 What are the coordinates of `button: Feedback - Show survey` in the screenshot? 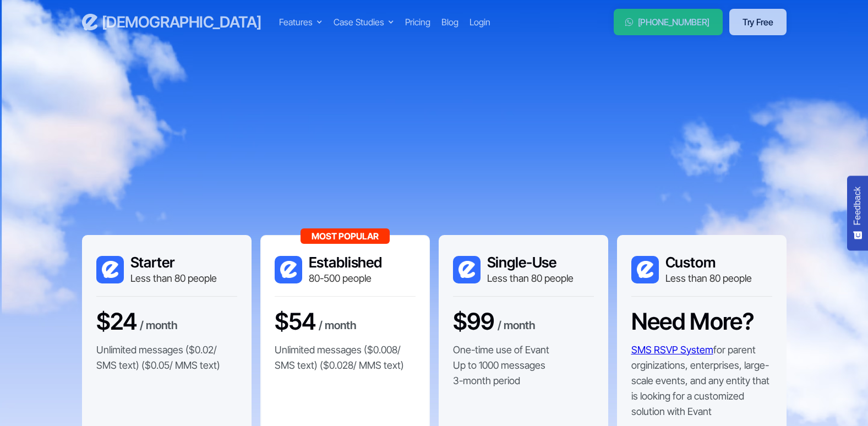 It's located at (857, 213).